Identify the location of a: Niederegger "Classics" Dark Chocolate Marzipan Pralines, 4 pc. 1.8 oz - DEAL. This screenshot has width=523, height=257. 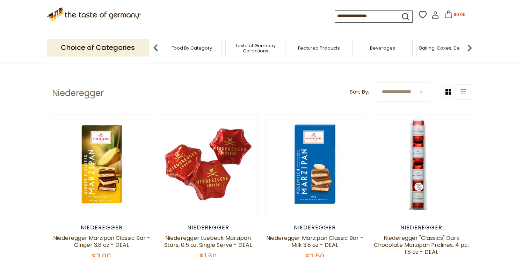
(422, 245).